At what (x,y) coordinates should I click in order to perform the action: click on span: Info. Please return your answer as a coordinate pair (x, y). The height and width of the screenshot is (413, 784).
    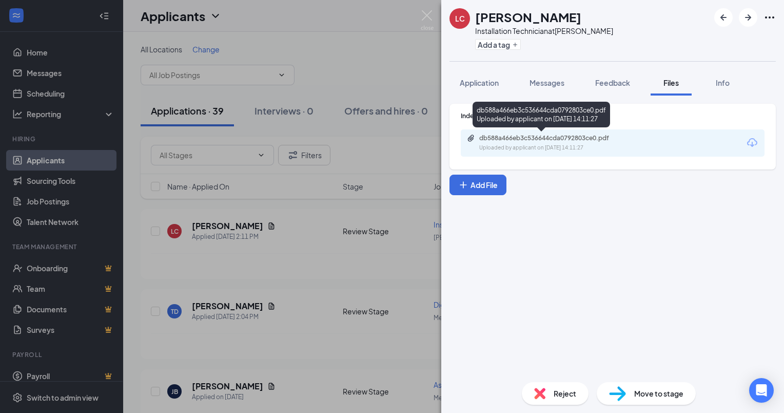
    Looking at the image, I should click on (722, 83).